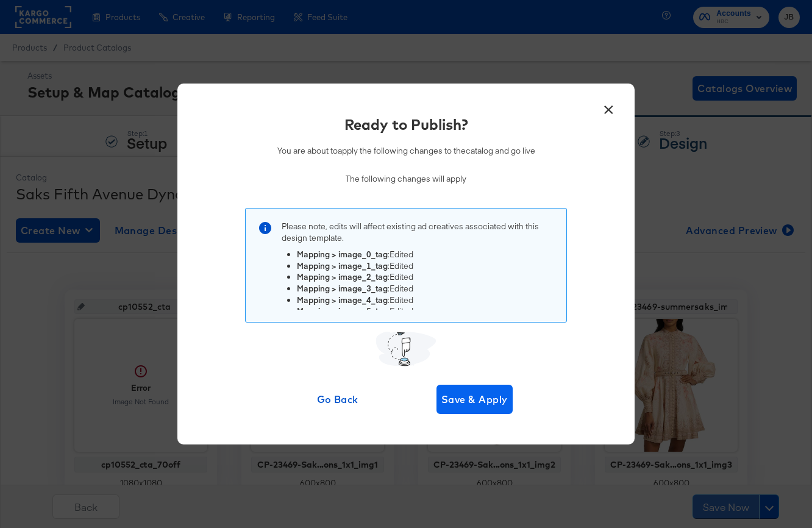 This screenshot has height=528, width=812. Describe the element at coordinates (337, 399) in the screenshot. I see `button: Go Back` at that location.